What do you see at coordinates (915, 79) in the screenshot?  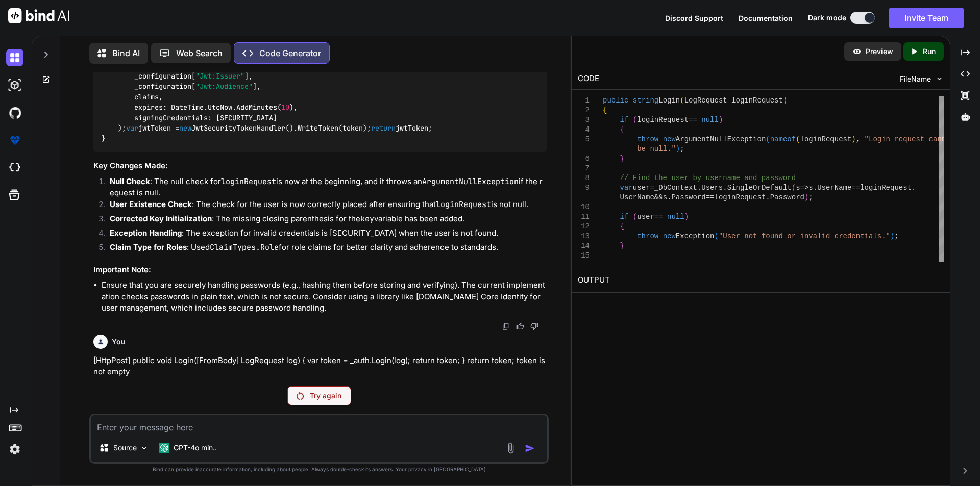 I see `span: FileName` at bounding box center [915, 79].